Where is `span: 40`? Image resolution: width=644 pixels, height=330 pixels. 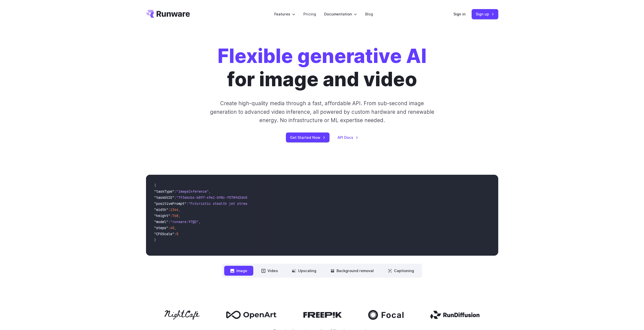
span: 40 is located at coordinates (172, 228).